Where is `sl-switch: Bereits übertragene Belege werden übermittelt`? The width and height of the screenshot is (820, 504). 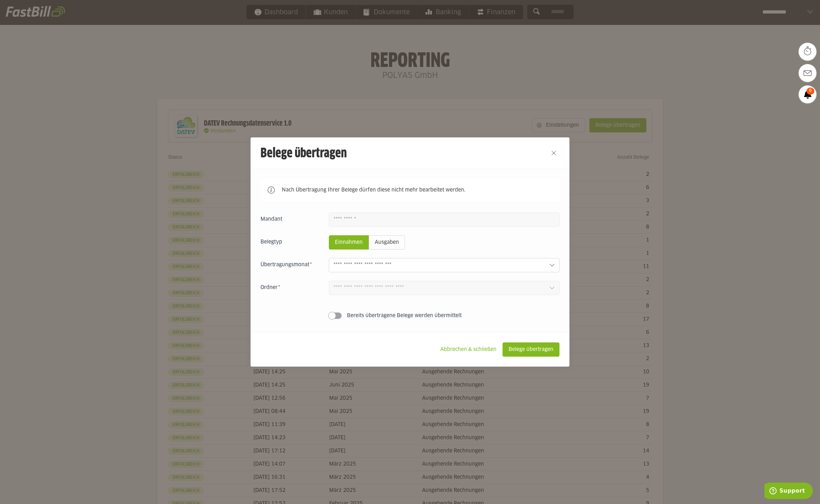
sl-switch: Bereits übertragene Belege werden übermittelt is located at coordinates (410, 316).